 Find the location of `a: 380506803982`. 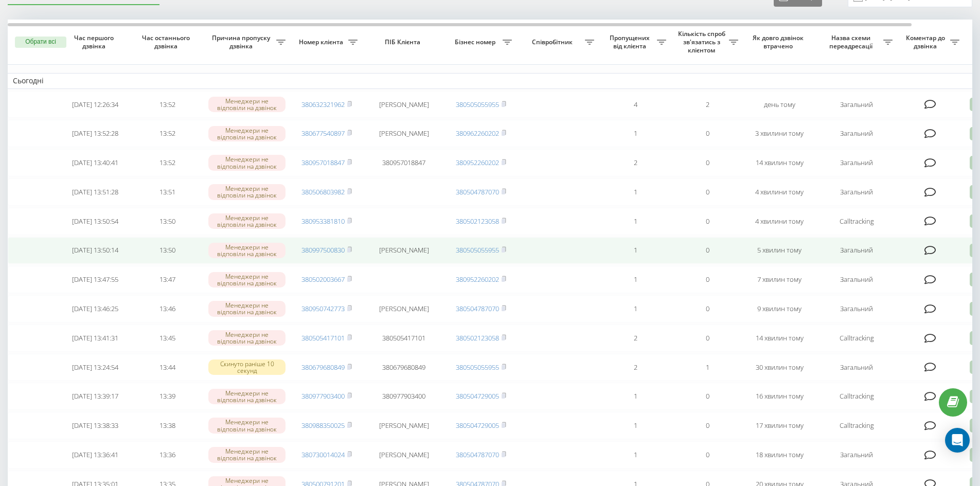

a: 380506803982 is located at coordinates (323, 192).